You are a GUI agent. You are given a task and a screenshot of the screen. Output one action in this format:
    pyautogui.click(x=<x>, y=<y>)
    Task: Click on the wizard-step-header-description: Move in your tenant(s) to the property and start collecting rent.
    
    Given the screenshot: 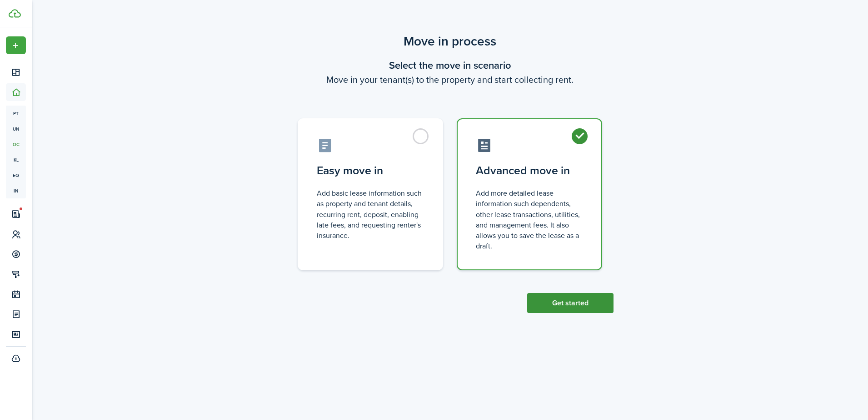 What is the action you would take?
    pyautogui.click(x=450, y=79)
    